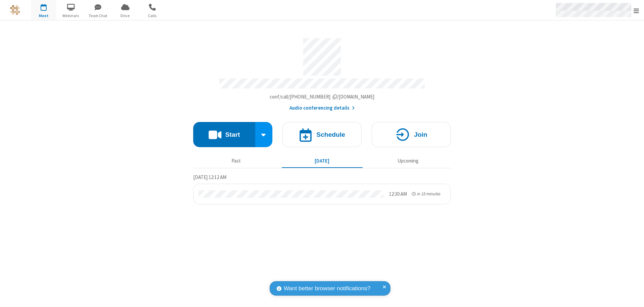 Image resolution: width=644 pixels, height=307 pixels. What do you see at coordinates (322, 97) in the screenshot?
I see `span: Copy my meeting room link` at bounding box center [322, 97].